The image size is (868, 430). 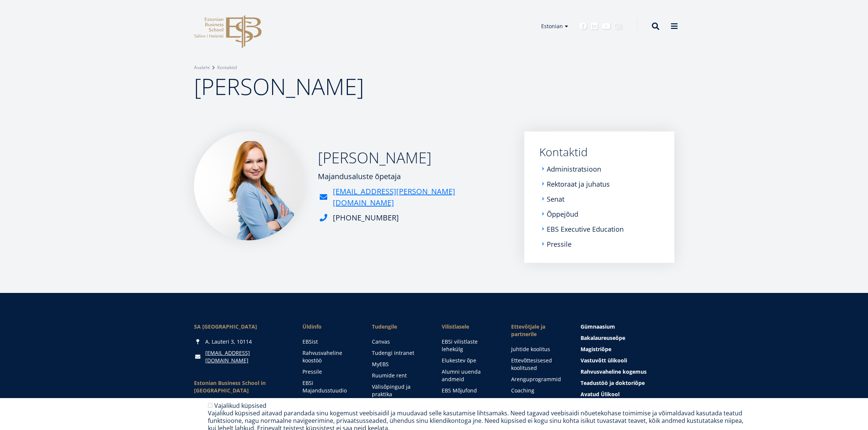 I want to click on a: Ettevõttesisesed koolitused, so click(x=538, y=364).